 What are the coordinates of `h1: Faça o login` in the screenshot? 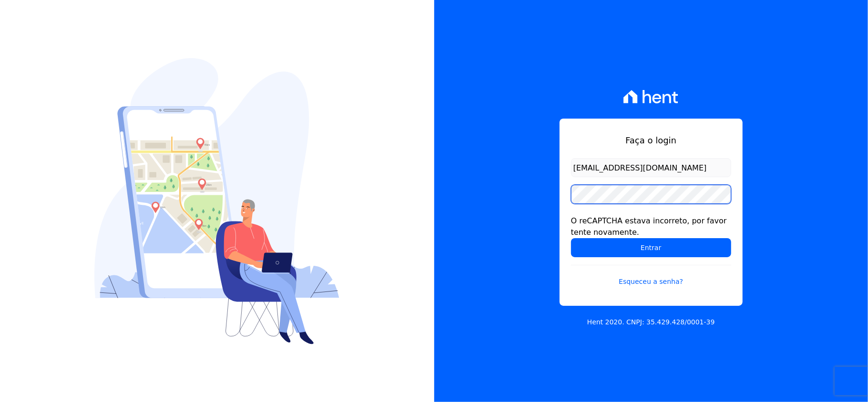 It's located at (651, 140).